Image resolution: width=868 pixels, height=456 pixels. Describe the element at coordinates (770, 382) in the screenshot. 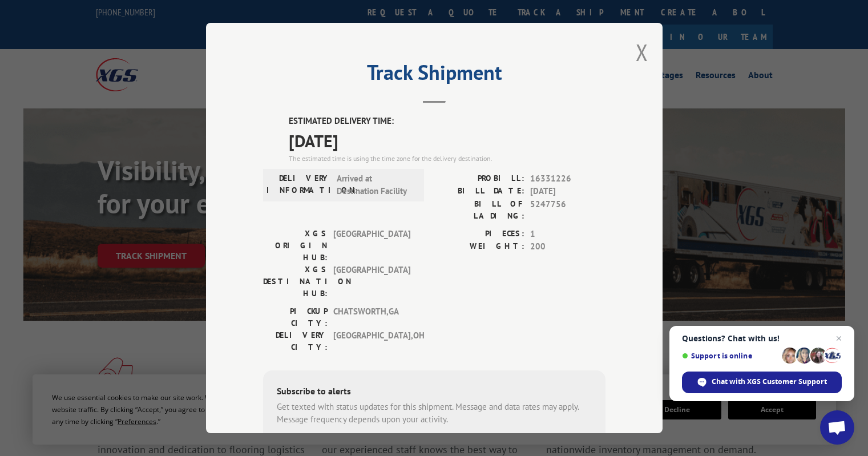

I see `span: Chat with XGS Customer Support` at that location.